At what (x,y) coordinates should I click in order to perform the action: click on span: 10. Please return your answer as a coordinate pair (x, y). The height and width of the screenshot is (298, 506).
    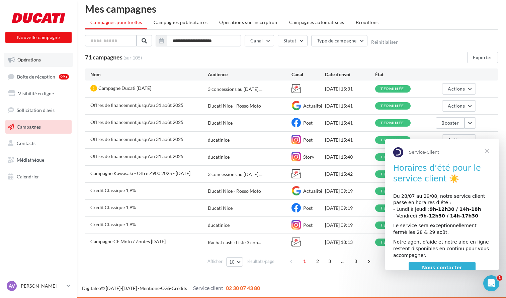
    Looking at the image, I should click on (232, 262).